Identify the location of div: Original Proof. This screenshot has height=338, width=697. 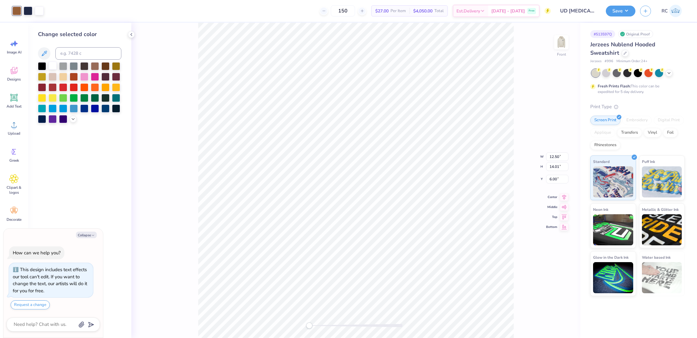
(636, 34).